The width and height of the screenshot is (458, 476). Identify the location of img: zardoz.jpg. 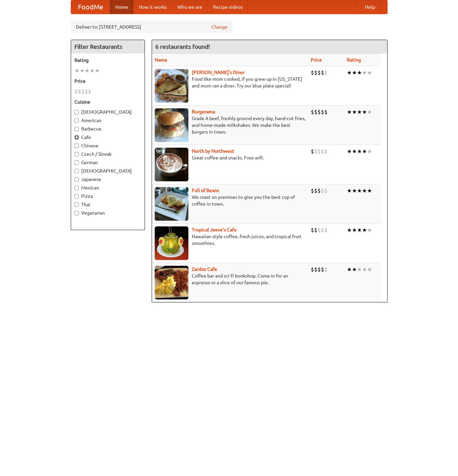
(172, 283).